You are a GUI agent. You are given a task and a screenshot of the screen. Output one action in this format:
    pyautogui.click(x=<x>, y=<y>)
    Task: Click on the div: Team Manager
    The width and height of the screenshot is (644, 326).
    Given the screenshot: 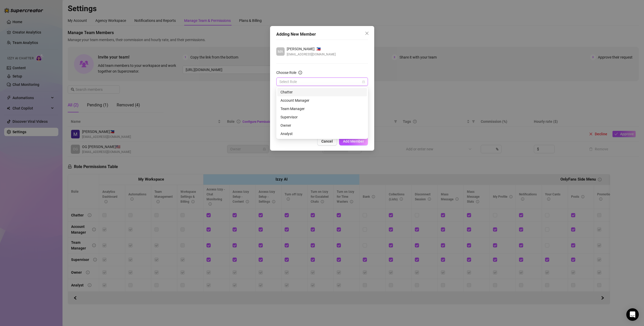 What is the action you would take?
    pyautogui.click(x=322, y=109)
    